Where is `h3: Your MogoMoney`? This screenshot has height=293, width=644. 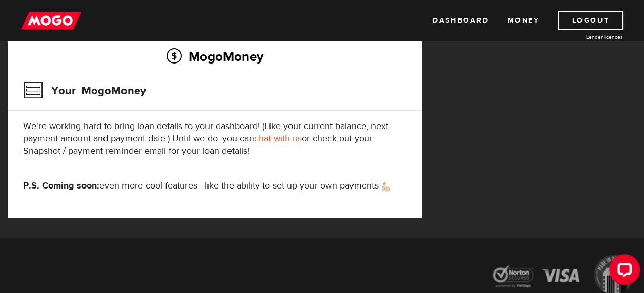 h3: Your MogoMoney is located at coordinates (84, 91).